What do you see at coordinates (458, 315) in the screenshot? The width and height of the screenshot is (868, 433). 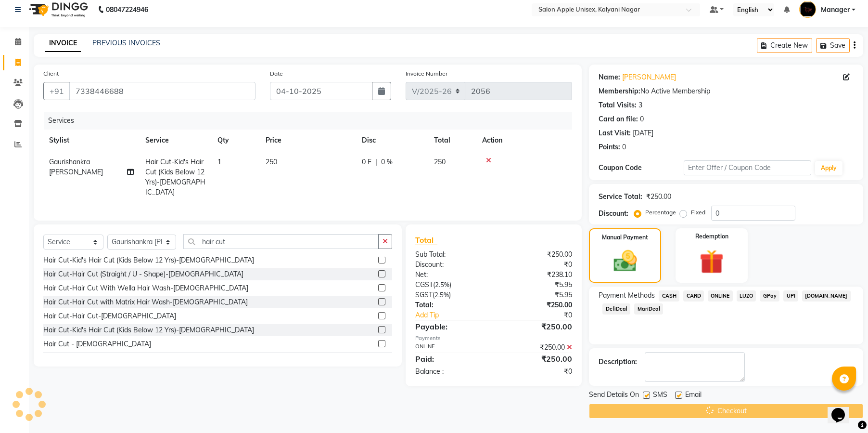 I see `a: Add Tip` at bounding box center [458, 315].